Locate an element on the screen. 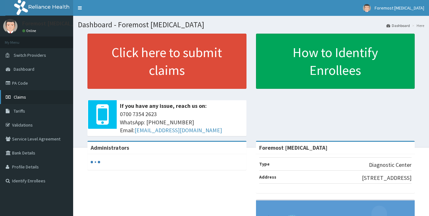 This screenshot has width=429, height=216. a: How to Identify Enrollees is located at coordinates (335, 61).